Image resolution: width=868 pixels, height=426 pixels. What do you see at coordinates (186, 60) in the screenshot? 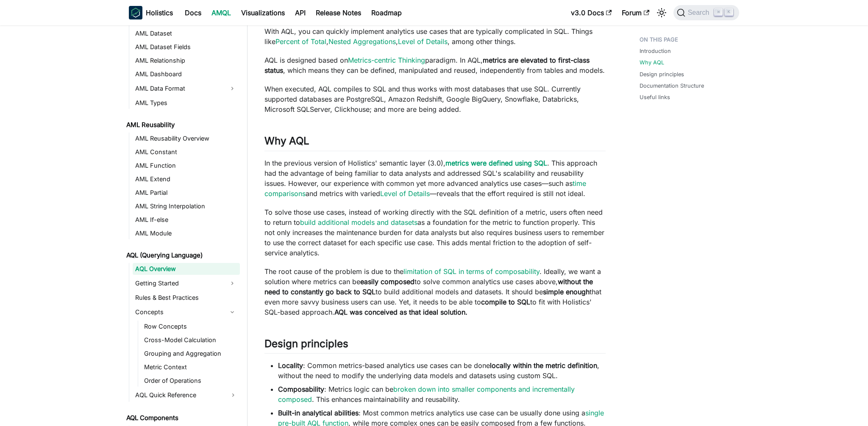
I see `a: AML Relationship` at bounding box center [186, 60].